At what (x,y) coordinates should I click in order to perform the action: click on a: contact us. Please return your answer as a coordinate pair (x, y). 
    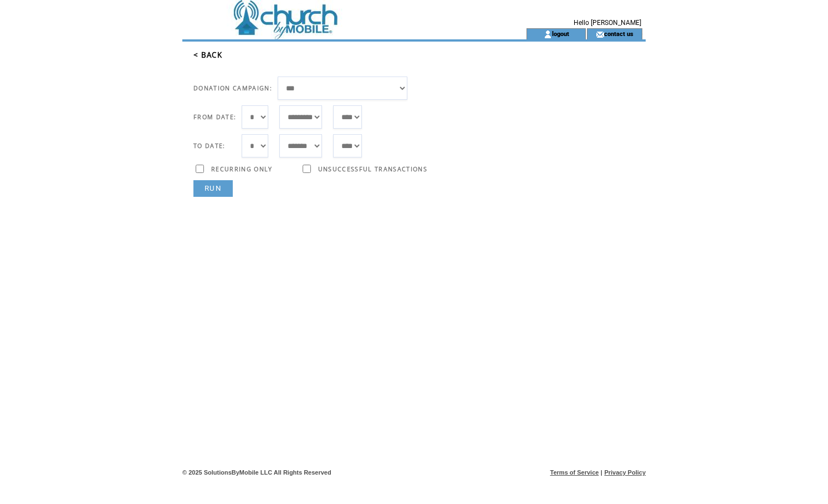
    Looking at the image, I should click on (618, 33).